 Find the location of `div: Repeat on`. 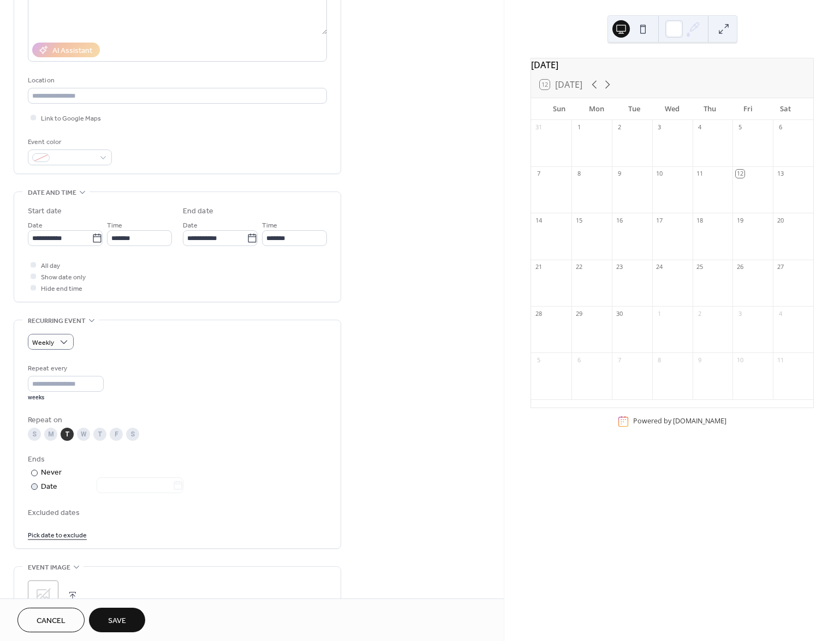

div: Repeat on is located at coordinates (176, 420).